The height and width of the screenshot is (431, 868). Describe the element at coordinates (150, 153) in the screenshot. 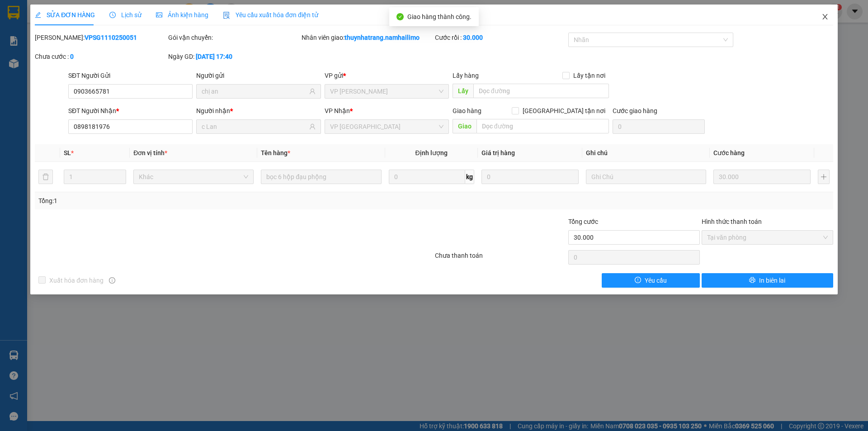

I see `span: Đơn vị tính` at that location.